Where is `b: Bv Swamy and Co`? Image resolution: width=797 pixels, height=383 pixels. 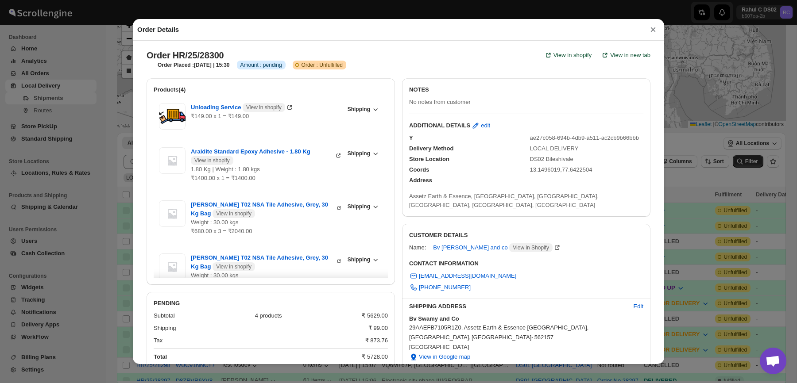
b: Bv Swamy and Co is located at coordinates (434, 319).